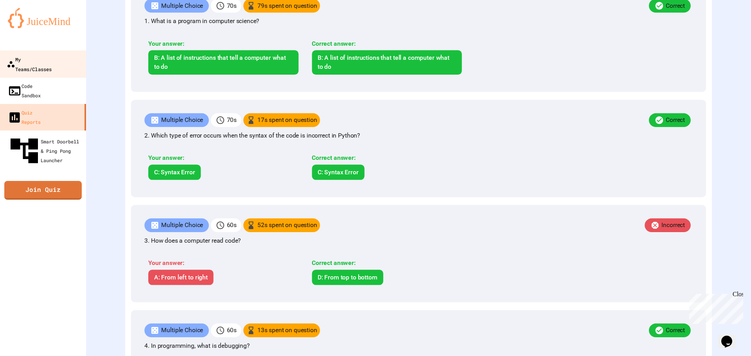 Image resolution: width=751 pixels, height=356 pixels. Describe the element at coordinates (418, 21) in the screenshot. I see `p: 1. What is a program in computer science?` at that location.